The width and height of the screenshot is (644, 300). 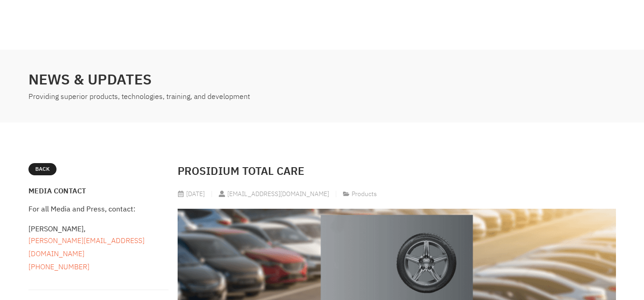 I want to click on span: Products, so click(x=364, y=194).